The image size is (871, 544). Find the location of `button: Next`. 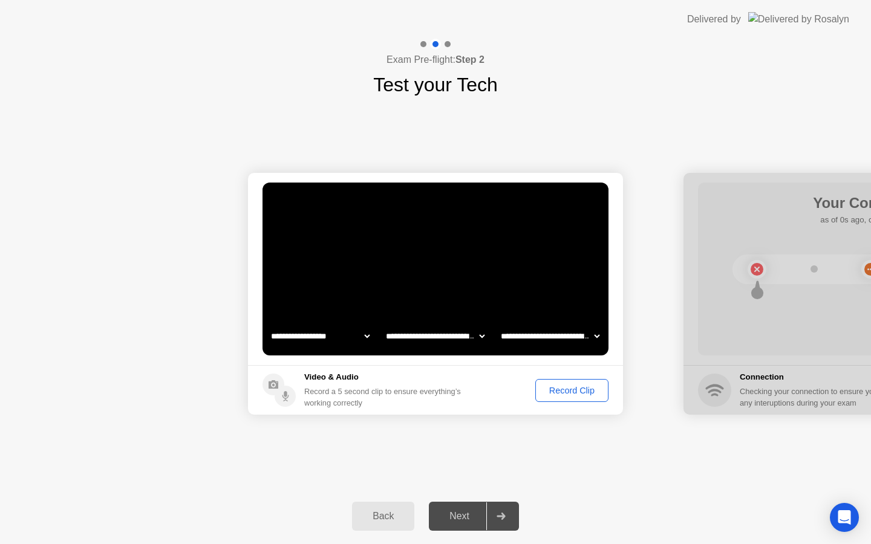

button: Next is located at coordinates (473, 516).